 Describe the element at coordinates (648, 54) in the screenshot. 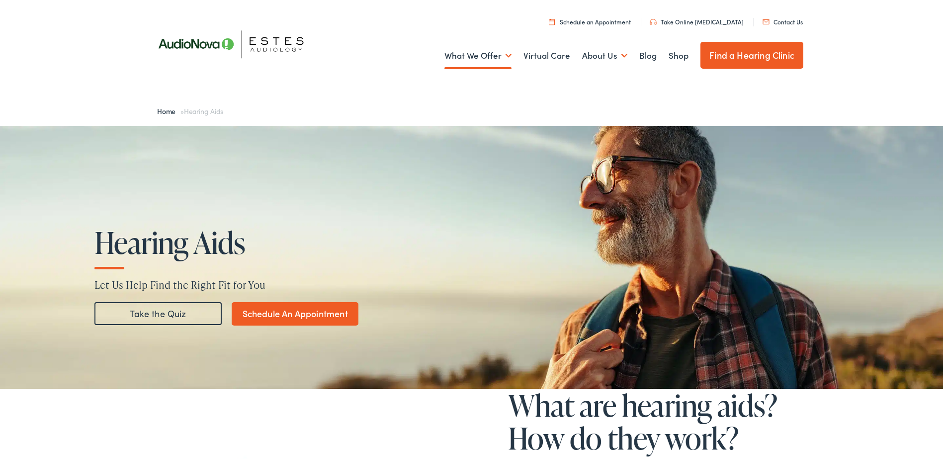

I see `a: Blog` at that location.